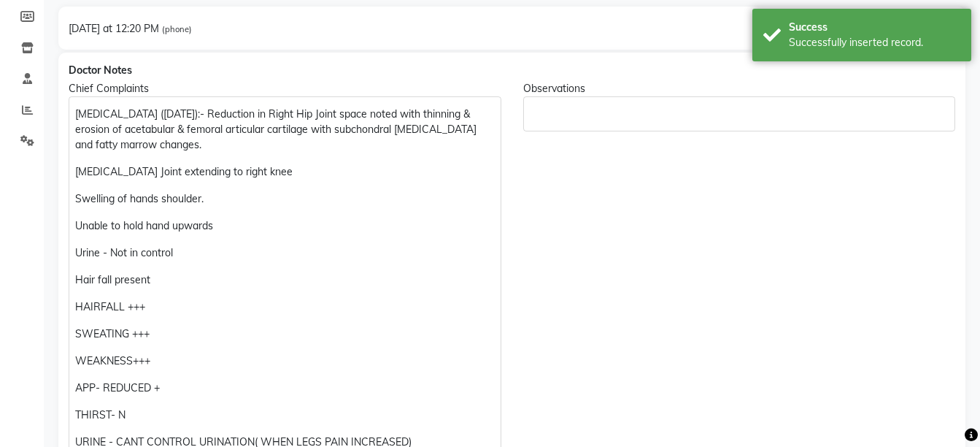 This screenshot has height=447, width=980. Describe the element at coordinates (284, 253) in the screenshot. I see `p: Urine - Not in control` at that location.